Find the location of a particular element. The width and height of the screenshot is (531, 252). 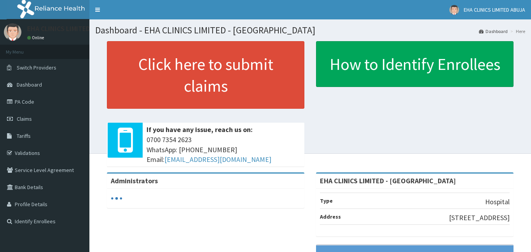

a: Dashboard is located at coordinates (493, 31).